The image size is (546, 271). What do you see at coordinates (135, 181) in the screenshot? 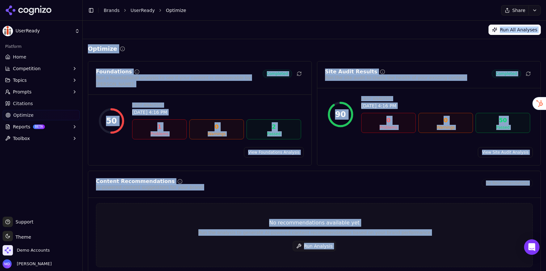
I see `div: Content Recommendations` at bounding box center [135, 181].